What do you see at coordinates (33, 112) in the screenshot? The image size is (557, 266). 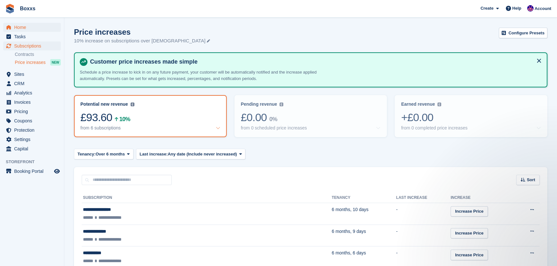 I see `span: Pricing` at bounding box center [33, 112].